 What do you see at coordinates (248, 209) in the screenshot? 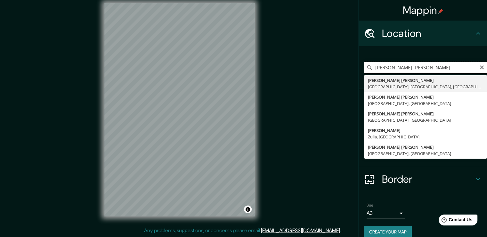
I see `button: Toggle attribution` at bounding box center [248, 209].